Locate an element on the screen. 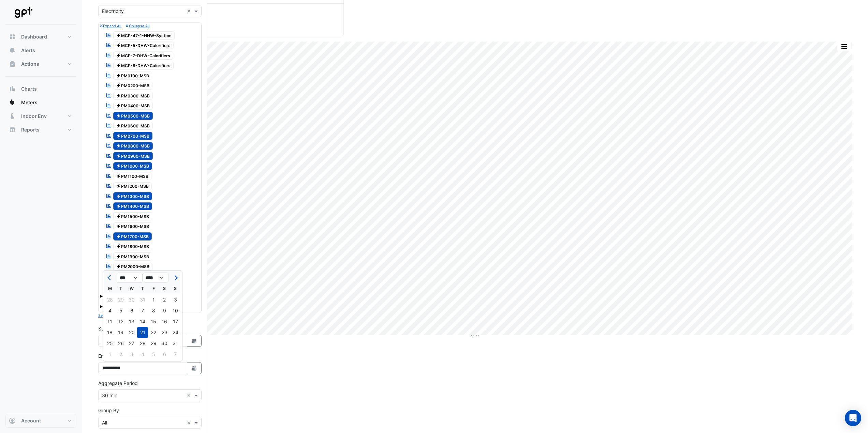  div: Friday, August 22, 2025 is located at coordinates (153, 333).